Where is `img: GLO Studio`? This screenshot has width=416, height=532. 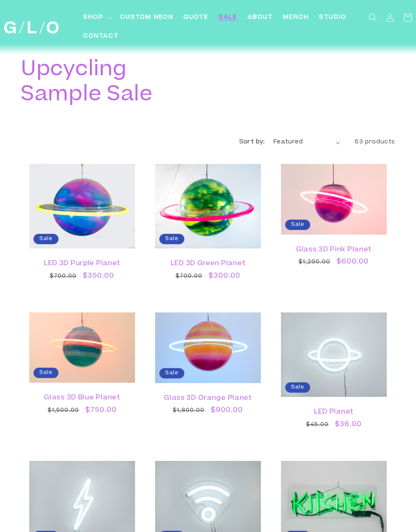 img: GLO Studio is located at coordinates (31, 27).